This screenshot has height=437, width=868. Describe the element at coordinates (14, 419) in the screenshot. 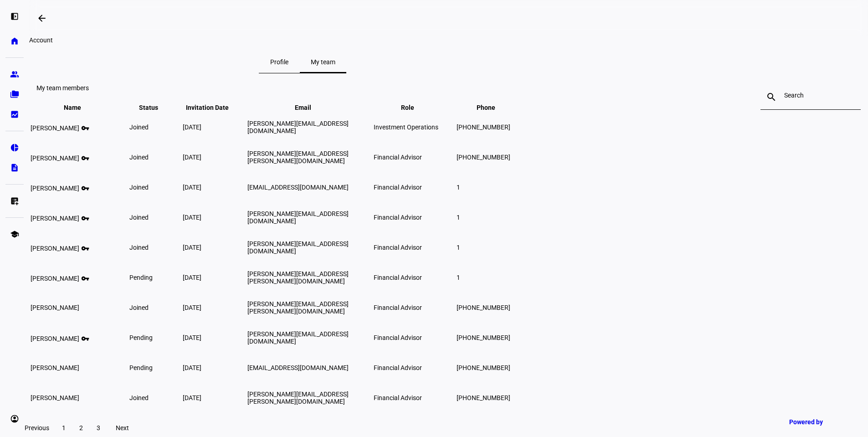

I see `eth-mat-symbol: account_circle` at that location.